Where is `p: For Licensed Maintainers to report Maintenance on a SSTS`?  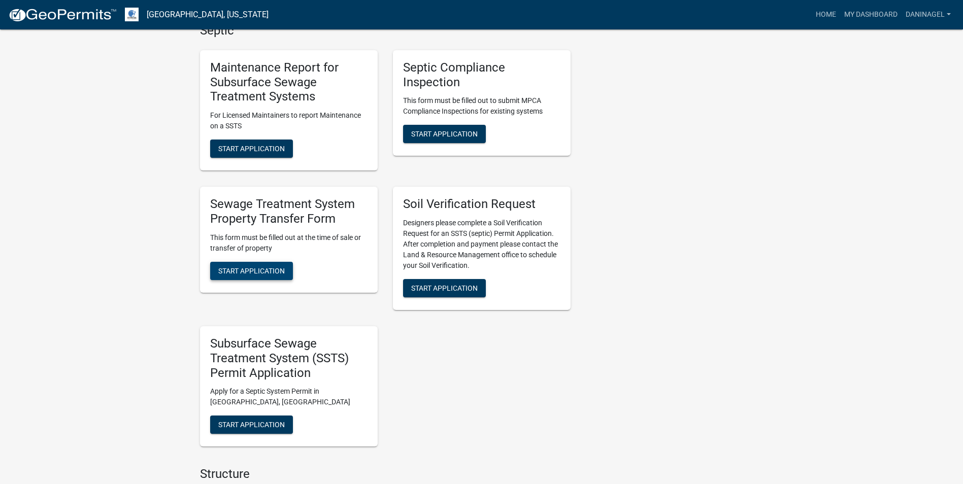 p: For Licensed Maintainers to report Maintenance on a SSTS is located at coordinates (289, 121).